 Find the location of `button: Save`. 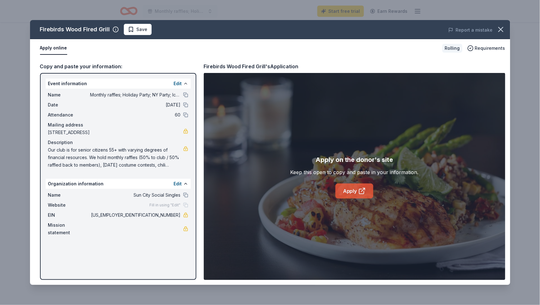

button: Save is located at coordinates (138, 29).